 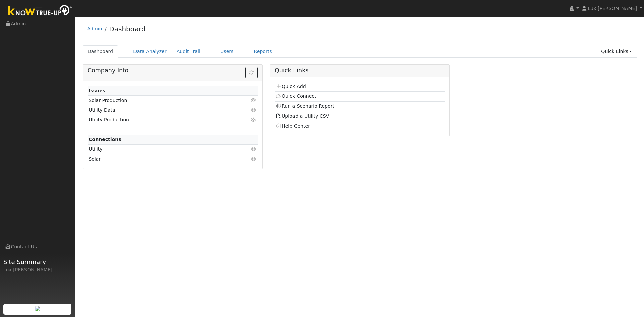 I want to click on a: Quick Connect, so click(x=296, y=96).